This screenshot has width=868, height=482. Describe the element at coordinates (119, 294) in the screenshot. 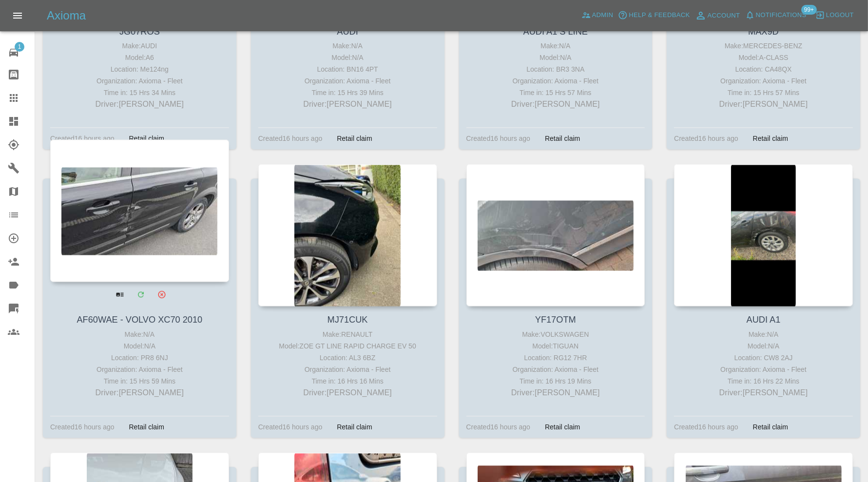

I see `a: View` at that location.